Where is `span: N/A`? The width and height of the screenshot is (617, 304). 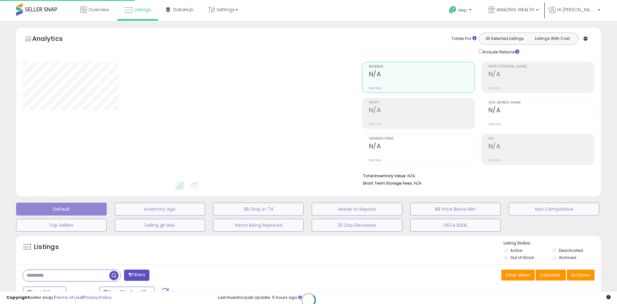 span: N/A is located at coordinates (418, 183).